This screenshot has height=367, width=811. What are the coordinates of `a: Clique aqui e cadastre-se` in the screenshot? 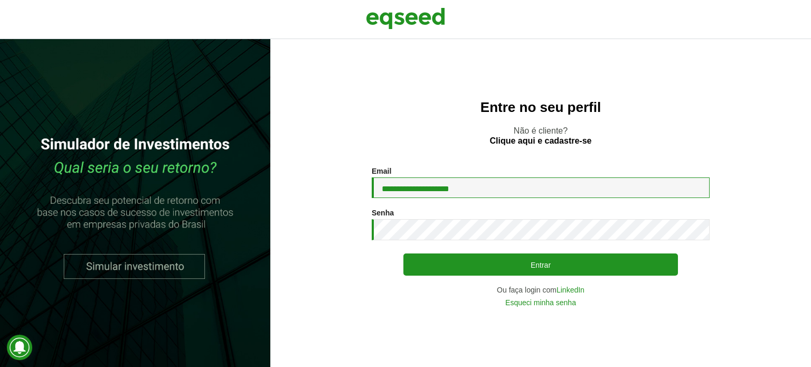 It's located at (541, 141).